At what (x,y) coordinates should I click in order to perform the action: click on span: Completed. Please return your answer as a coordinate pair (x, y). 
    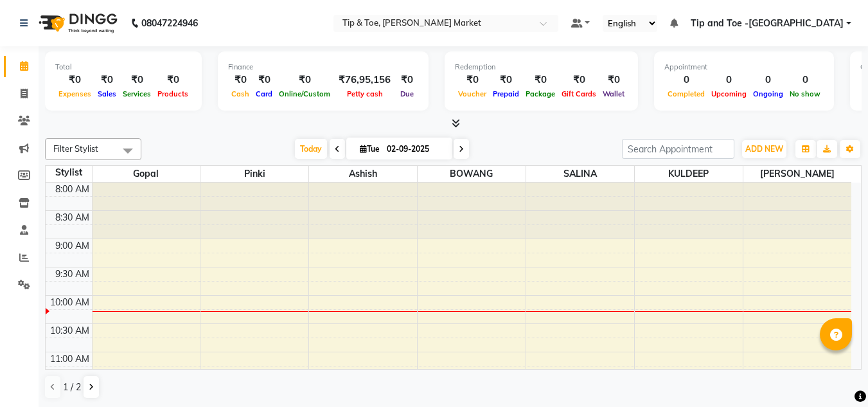
    Looking at the image, I should click on (687, 94).